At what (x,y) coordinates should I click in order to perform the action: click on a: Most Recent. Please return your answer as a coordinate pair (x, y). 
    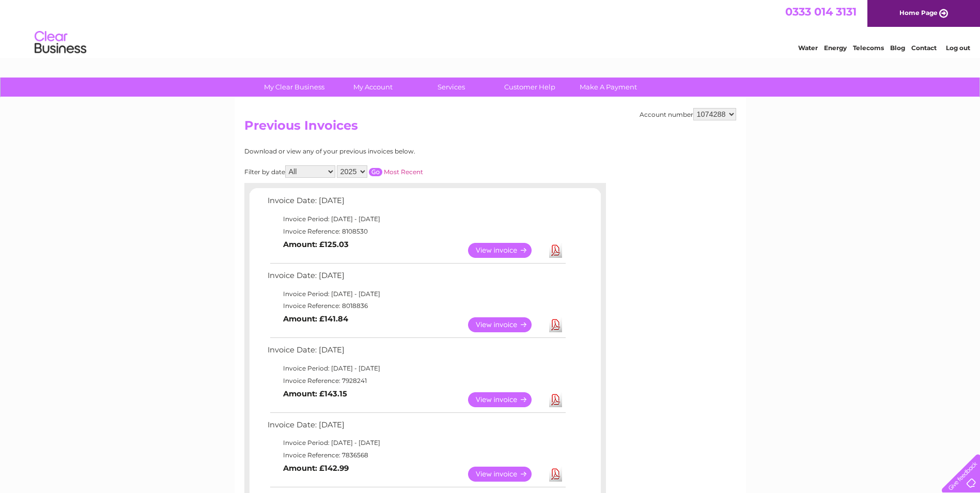
    Looking at the image, I should click on (404, 172).